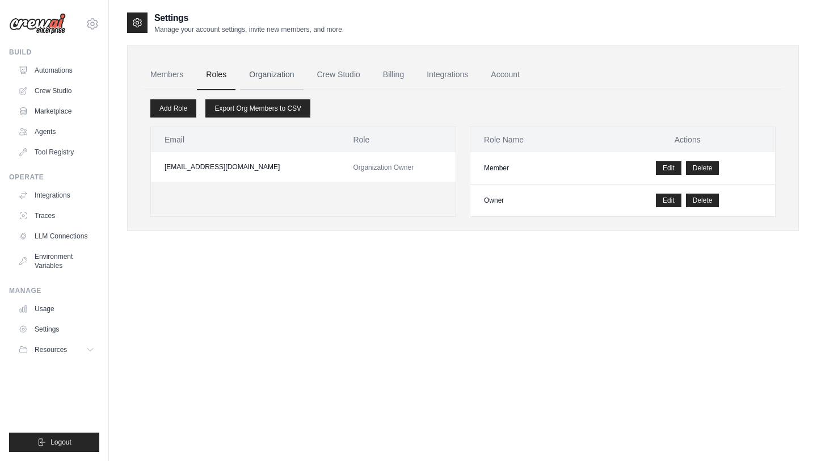 The width and height of the screenshot is (817, 461). What do you see at coordinates (54, 52) in the screenshot?
I see `div: Build` at bounding box center [54, 52].